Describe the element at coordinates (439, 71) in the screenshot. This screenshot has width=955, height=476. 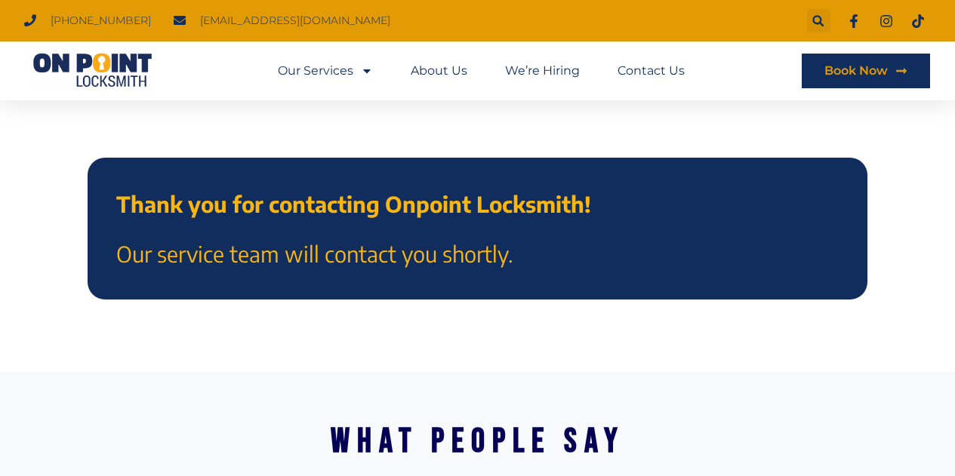
I see `a: About Us` at that location.